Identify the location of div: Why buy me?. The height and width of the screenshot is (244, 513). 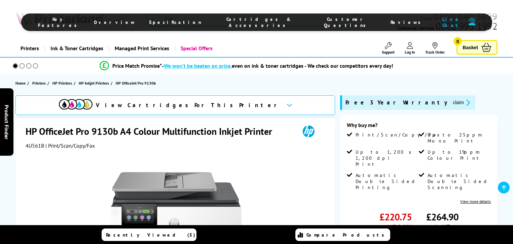
(419, 127).